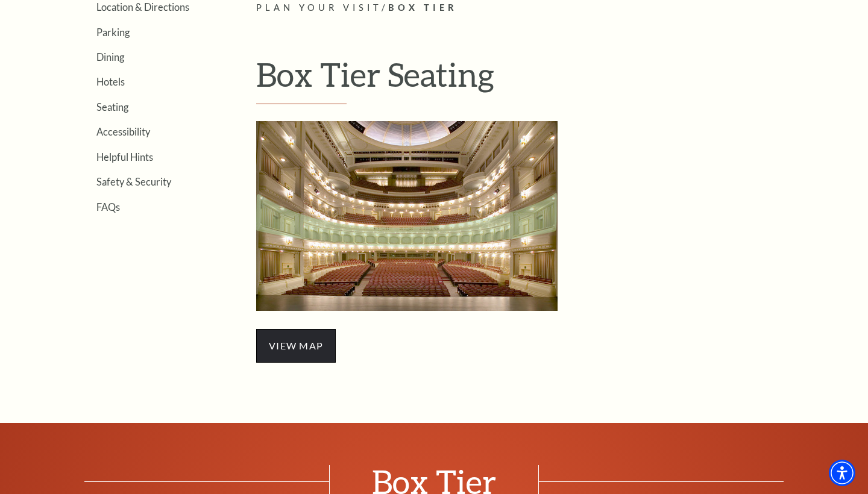 Image resolution: width=868 pixels, height=494 pixels. What do you see at coordinates (296, 346) in the screenshot?
I see `span: view map` at bounding box center [296, 346].